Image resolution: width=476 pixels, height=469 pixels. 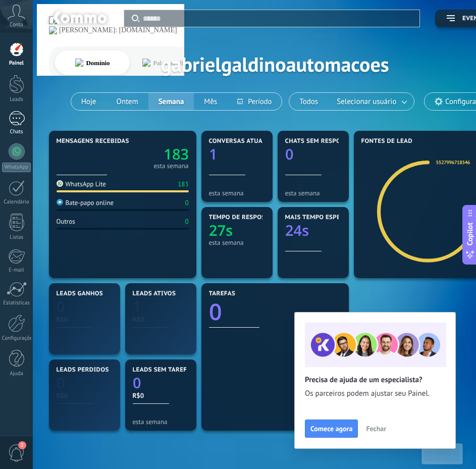 What do you see at coordinates (140, 63) in the screenshot?
I see `div: Palavras-chave` at bounding box center [140, 63].